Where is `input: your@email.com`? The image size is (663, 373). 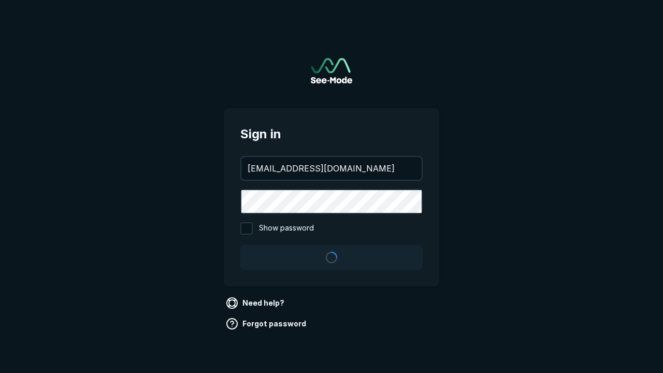
input: your@email.com is located at coordinates (332, 168).